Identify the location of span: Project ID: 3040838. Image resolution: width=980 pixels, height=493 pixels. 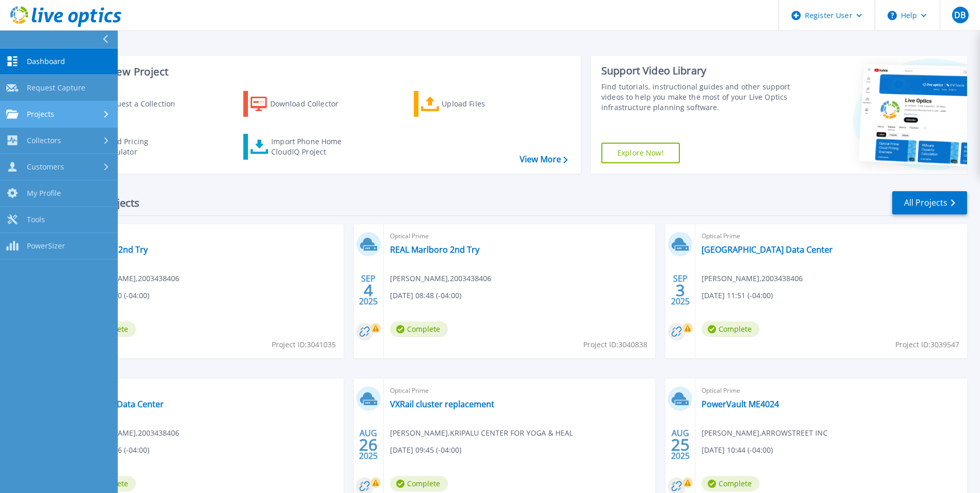
(615, 344).